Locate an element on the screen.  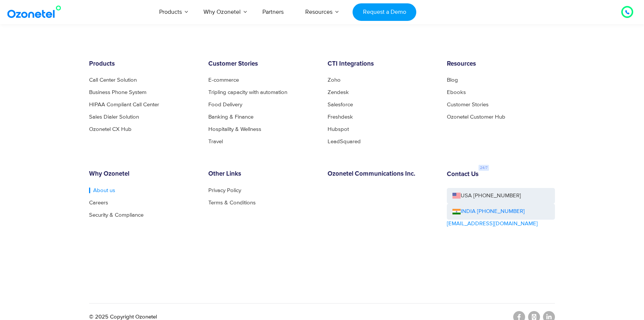
a: E-commerce is located at coordinates (223, 80).